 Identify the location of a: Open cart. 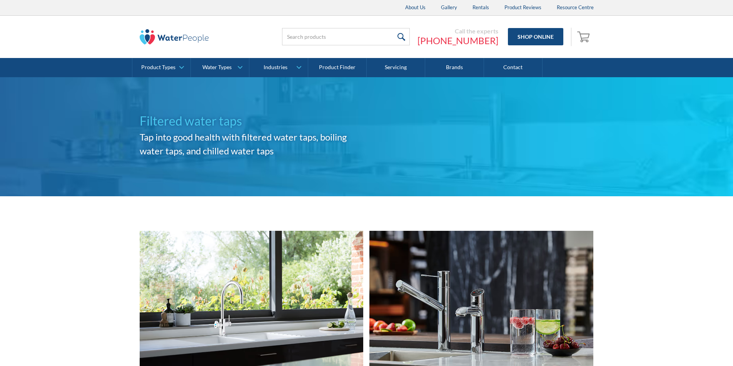
(584, 37).